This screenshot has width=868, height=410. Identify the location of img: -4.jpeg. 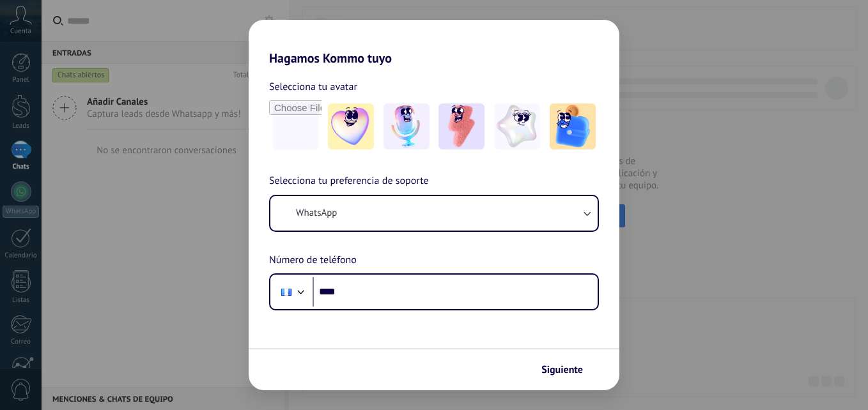
(517, 126).